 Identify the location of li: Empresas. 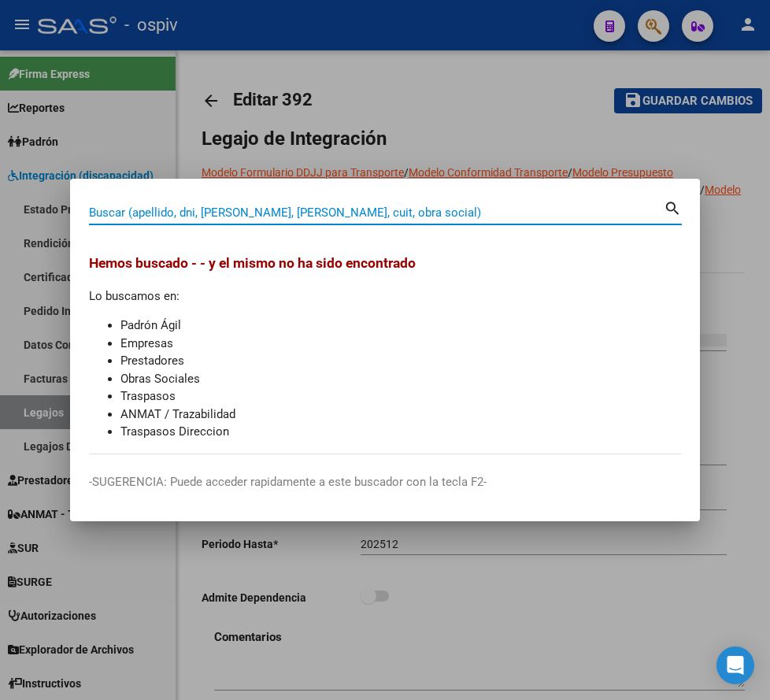
(401, 343).